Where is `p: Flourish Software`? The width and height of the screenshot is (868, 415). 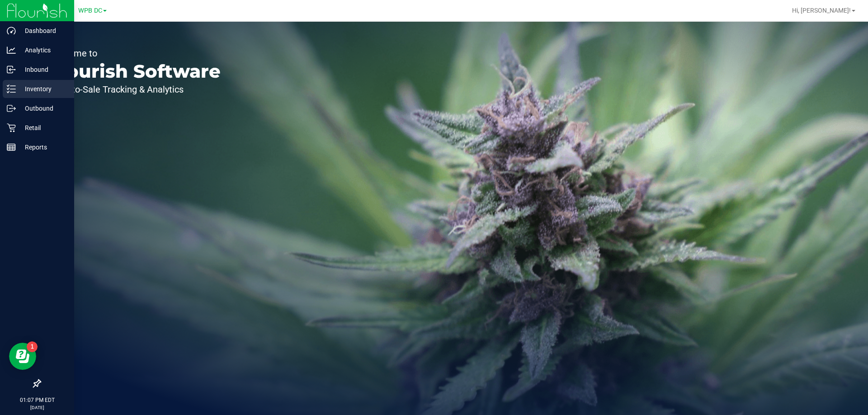
p: Flourish Software is located at coordinates (135, 71).